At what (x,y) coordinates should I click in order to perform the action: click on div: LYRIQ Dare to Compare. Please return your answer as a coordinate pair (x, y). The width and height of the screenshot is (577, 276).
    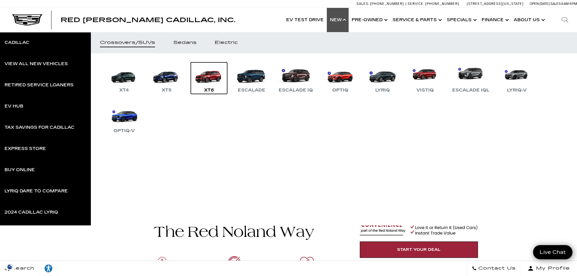
    Looking at the image, I should click on (36, 191).